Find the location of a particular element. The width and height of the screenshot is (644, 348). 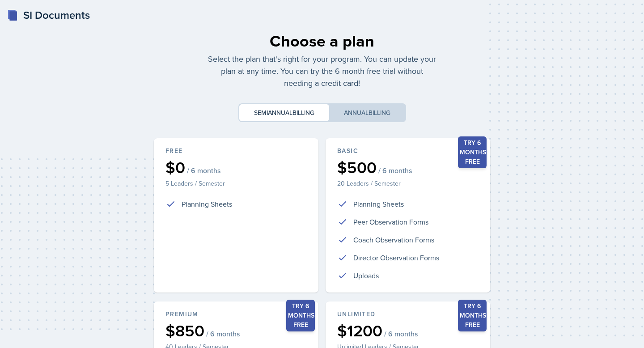

p: 20 Leaders / Semester is located at coordinates (408, 183).